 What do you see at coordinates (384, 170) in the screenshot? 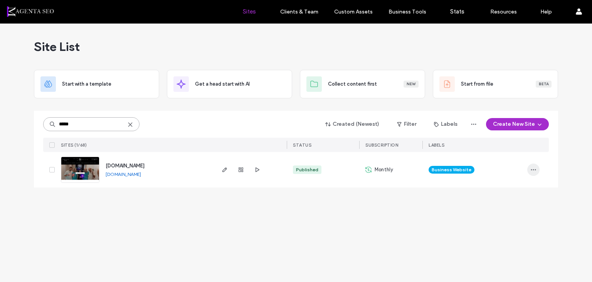
I see `span: Monthly` at bounding box center [384, 170].